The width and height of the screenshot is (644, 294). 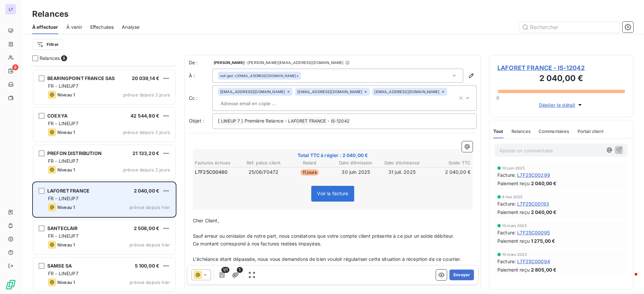 I want to click on span: null ged, so click(x=227, y=76).